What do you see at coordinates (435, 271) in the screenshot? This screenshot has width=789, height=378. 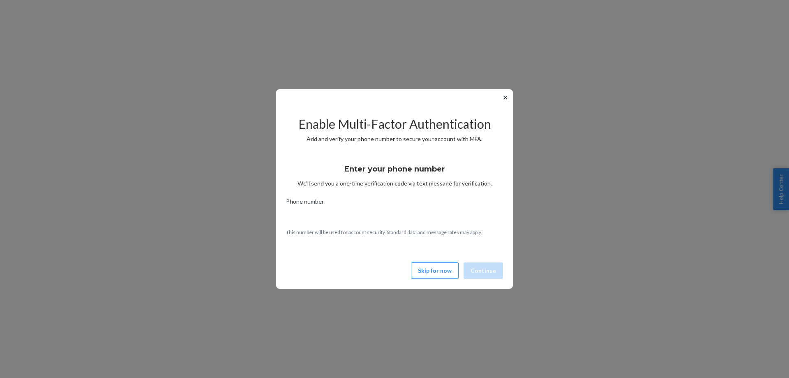 I see `button: Skip for now` at bounding box center [435, 271].